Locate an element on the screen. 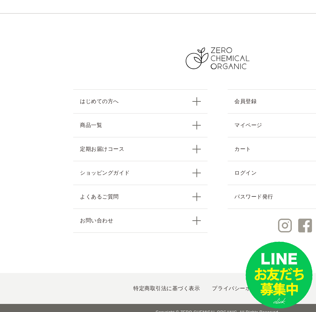  img: small_line.png is located at coordinates (279, 275).